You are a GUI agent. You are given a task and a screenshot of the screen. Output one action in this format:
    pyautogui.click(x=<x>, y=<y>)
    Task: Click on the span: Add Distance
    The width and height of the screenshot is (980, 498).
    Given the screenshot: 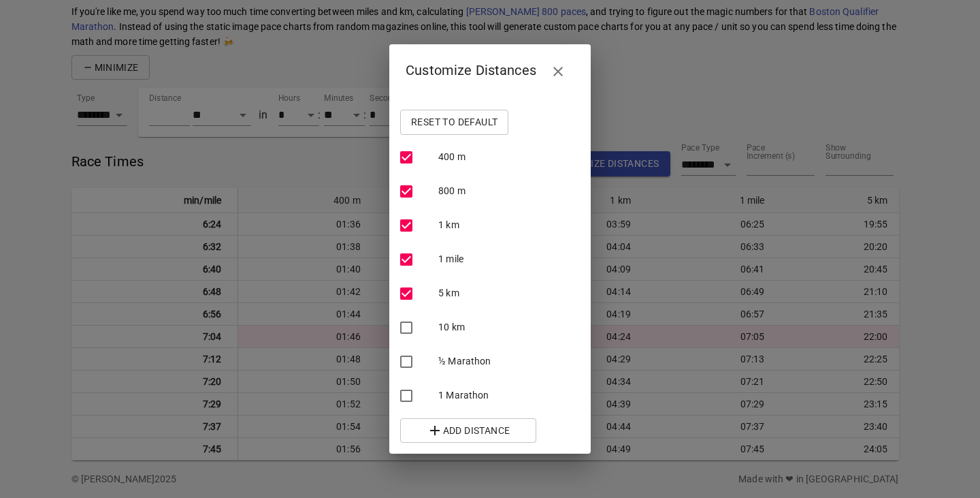 What is the action you would take?
    pyautogui.click(x=469, y=430)
    